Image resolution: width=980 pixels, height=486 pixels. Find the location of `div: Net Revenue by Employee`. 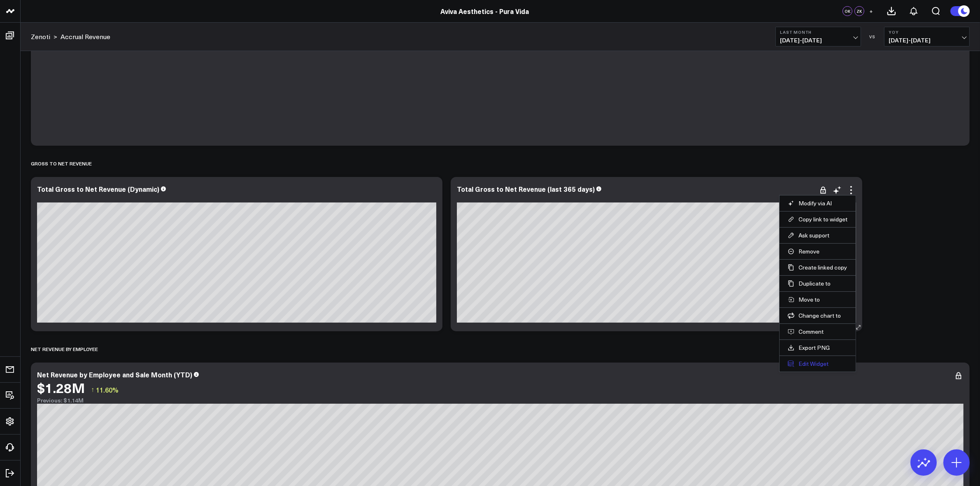

div: Net Revenue by Employee is located at coordinates (64, 349).